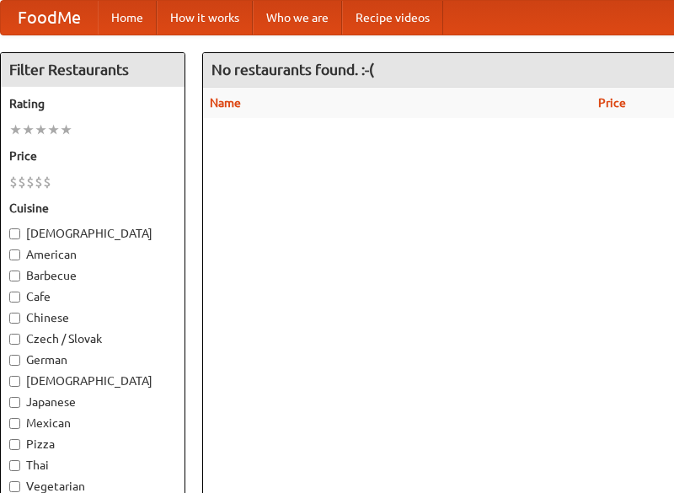 The image size is (674, 493). Describe the element at coordinates (393, 18) in the screenshot. I see `a: Recipe videos` at that location.